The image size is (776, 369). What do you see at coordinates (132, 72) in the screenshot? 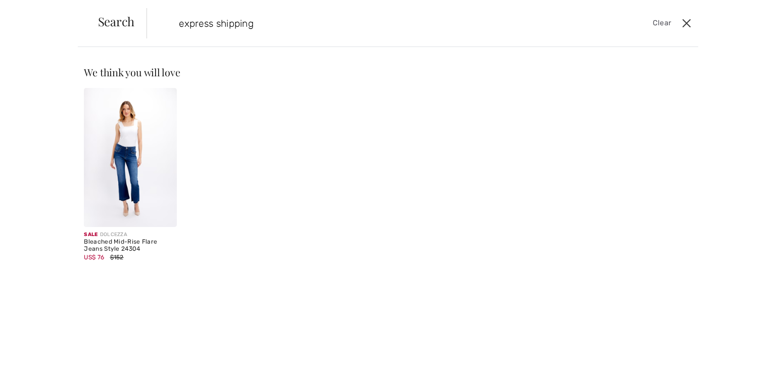
I see `span: We think you will love` at bounding box center [132, 72].